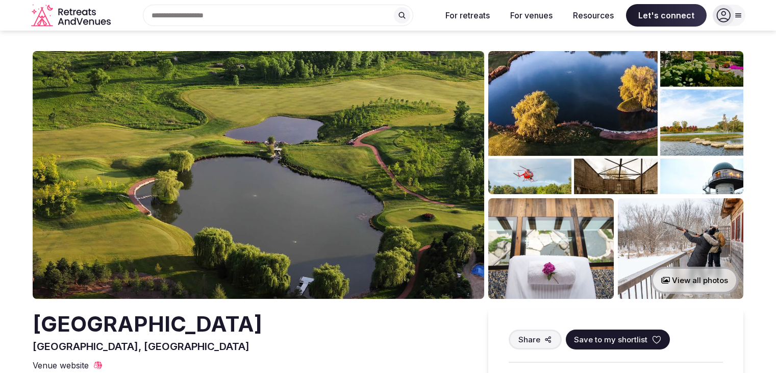  What do you see at coordinates (72, 15) in the screenshot?
I see `a: Visit the homepage` at bounding box center [72, 15].